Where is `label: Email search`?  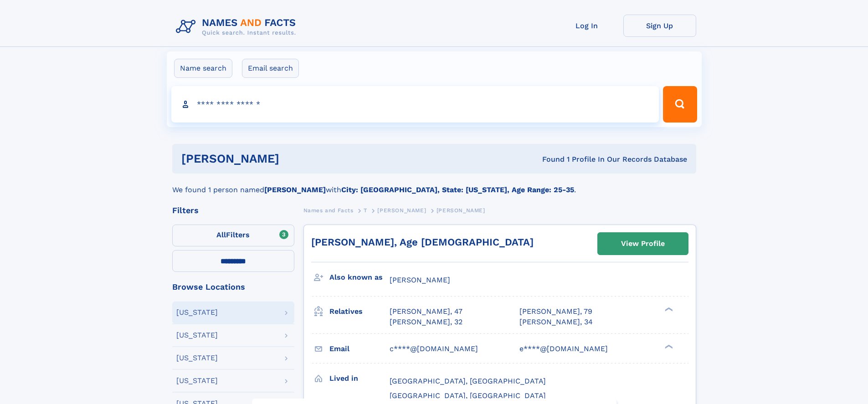 label: Email search is located at coordinates (270, 68).